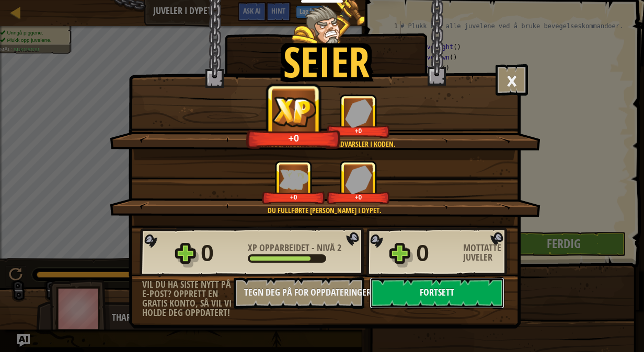 The image size is (644, 352). What do you see at coordinates (339, 248) in the screenshot?
I see `span: 2` at bounding box center [339, 248].